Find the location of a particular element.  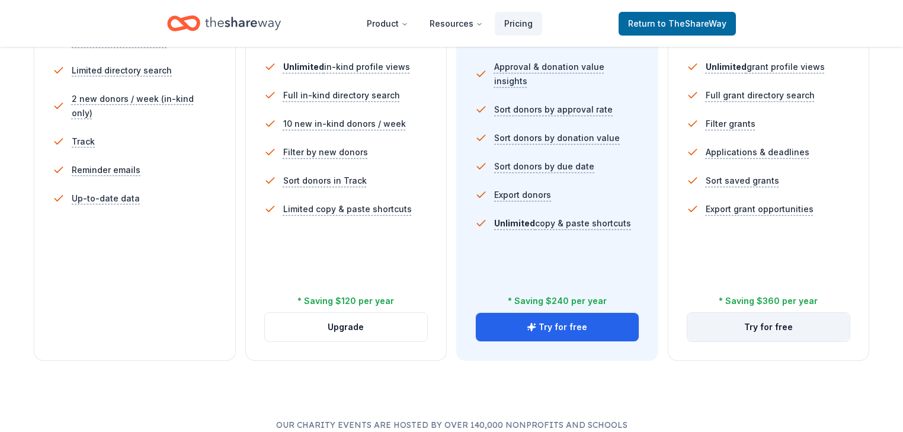

div: * Saving $120 per year is located at coordinates (345, 301).